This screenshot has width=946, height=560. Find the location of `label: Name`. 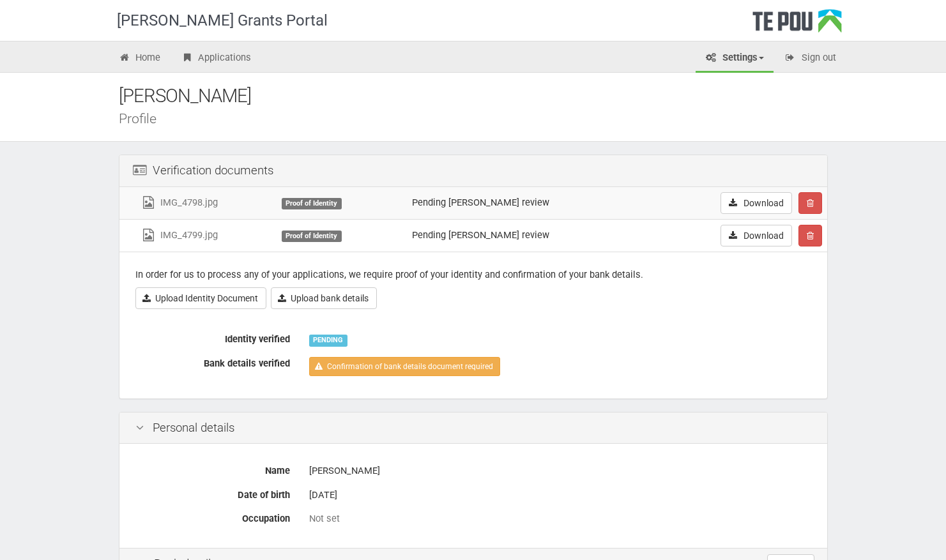

label: Name is located at coordinates (213, 469).